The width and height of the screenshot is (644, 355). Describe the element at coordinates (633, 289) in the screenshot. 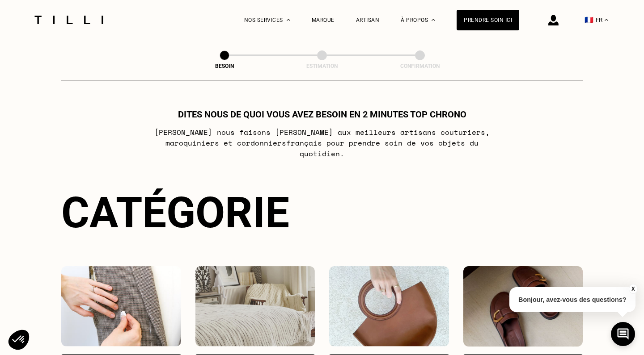

I see `button: X` at that location.